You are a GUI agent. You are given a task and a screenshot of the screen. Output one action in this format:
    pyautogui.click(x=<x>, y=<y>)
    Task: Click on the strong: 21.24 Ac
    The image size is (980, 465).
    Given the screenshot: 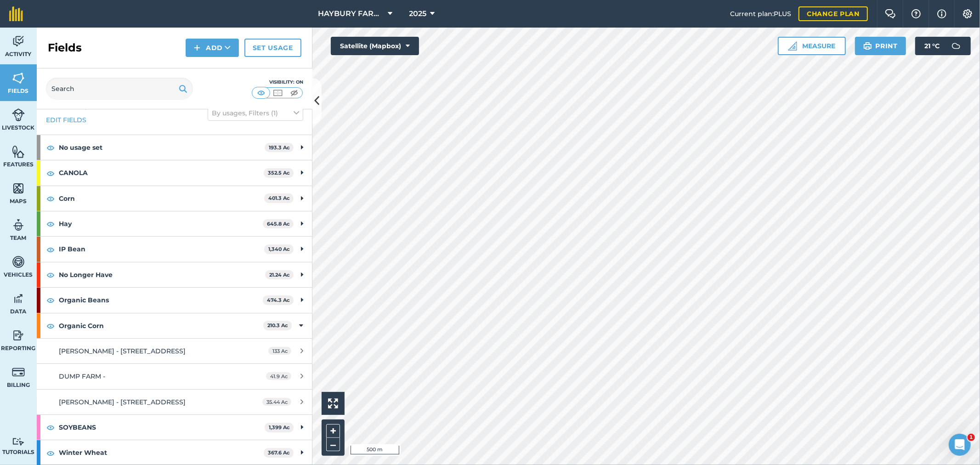 What is the action you would take?
    pyautogui.click(x=279, y=275)
    